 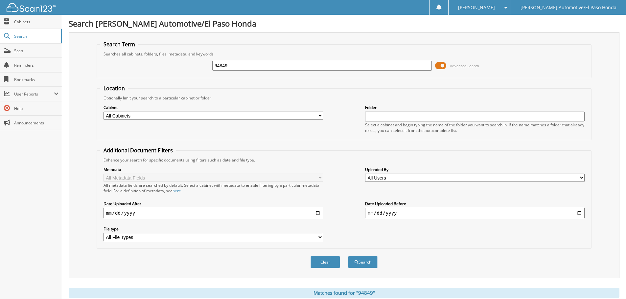 What do you see at coordinates (213, 188) in the screenshot?
I see `div: All metadata fields are searched by default. Select a cabinet with metadata to enable filtering b...` at bounding box center [213, 188].